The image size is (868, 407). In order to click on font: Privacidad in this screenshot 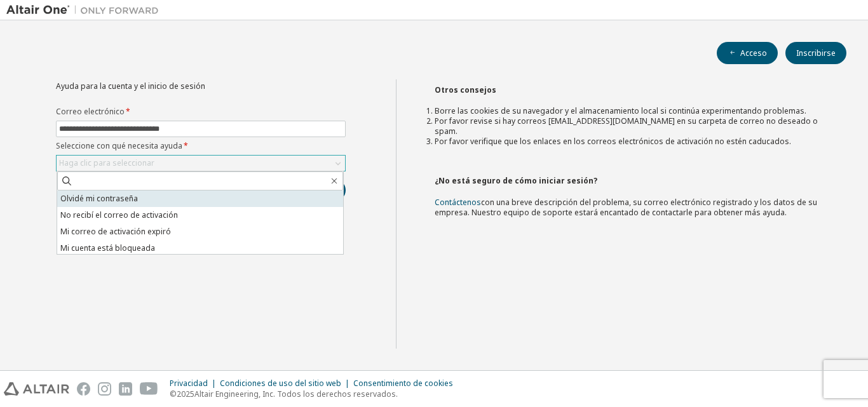, I will do `click(189, 383)`.